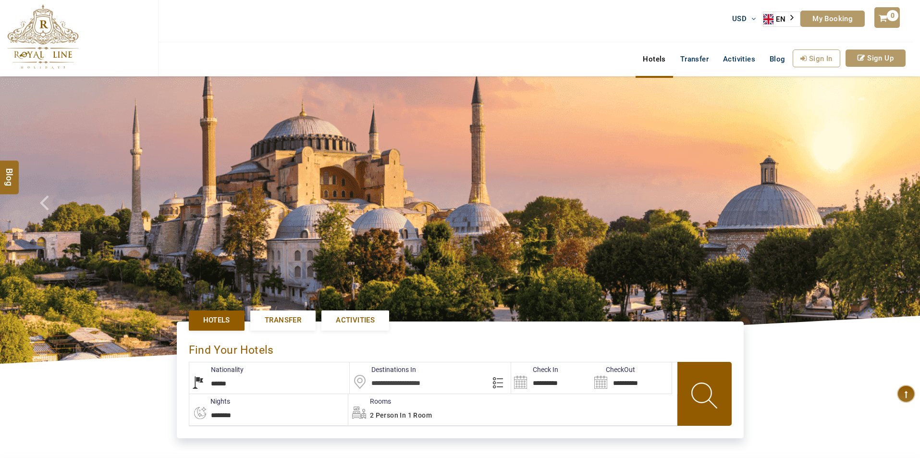  What do you see at coordinates (897, 220) in the screenshot?
I see `a: Check next image` at bounding box center [897, 220].